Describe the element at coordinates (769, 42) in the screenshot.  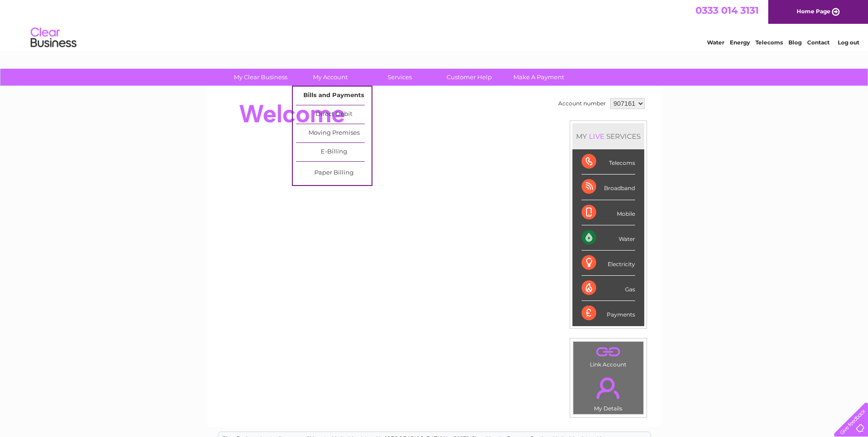
I see `a: Telecoms` at that location.